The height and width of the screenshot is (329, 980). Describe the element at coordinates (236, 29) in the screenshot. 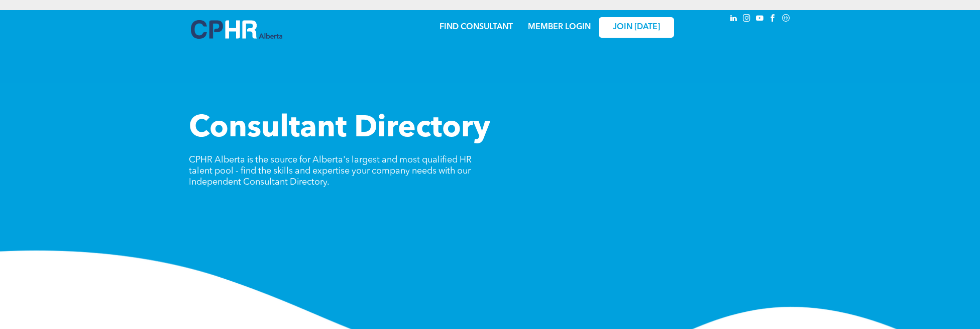

I see `img: A blue and white logo for cp alberta` at that location.